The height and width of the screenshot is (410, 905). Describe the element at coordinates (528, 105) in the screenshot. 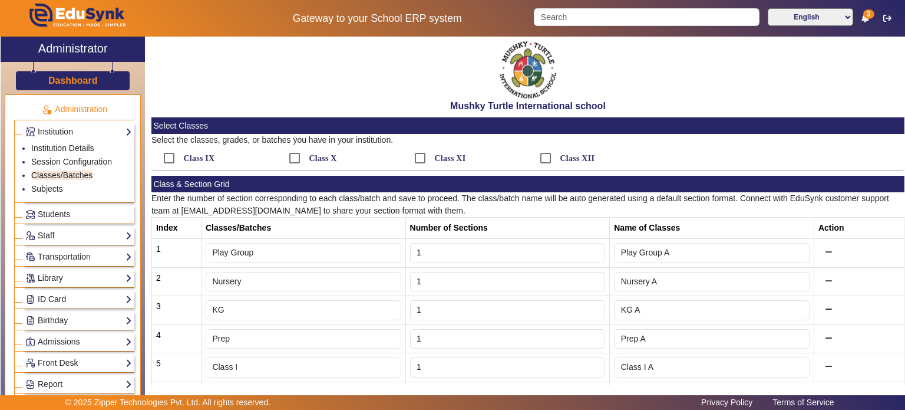

I see `h2: Mushky Turtle International school` at that location.